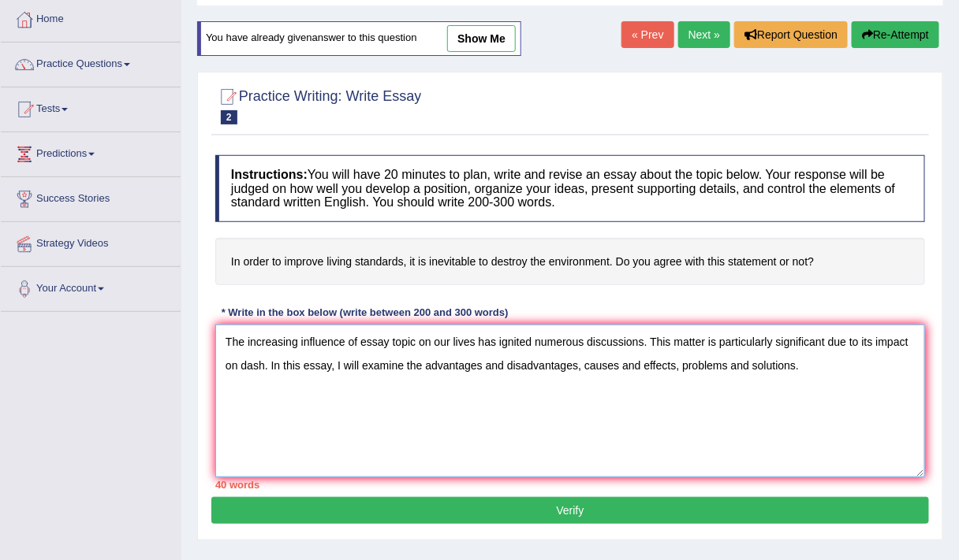 The image size is (959, 560). Describe the element at coordinates (359, 38) in the screenshot. I see `div: You have already given answer to this question` at that location.